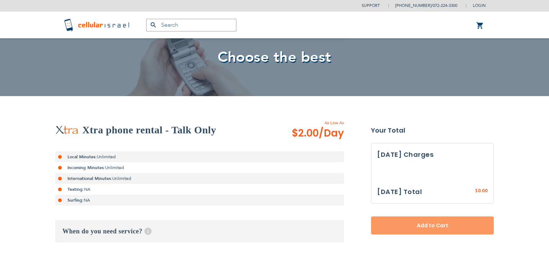 Image resolution: width=549 pixels, height=254 pixels. I want to click on strong: Your Total, so click(432, 130).